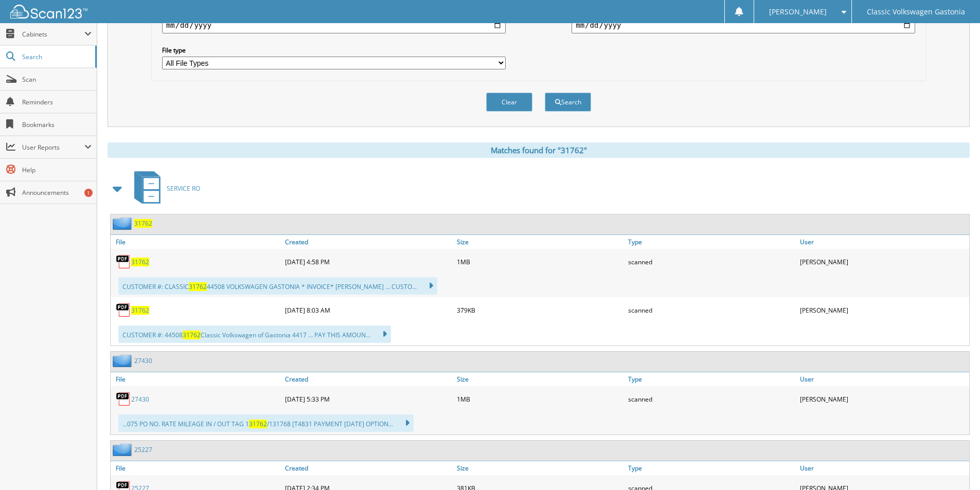 The height and width of the screenshot is (490, 980). What do you see at coordinates (568, 102) in the screenshot?
I see `button: Search` at bounding box center [568, 102].